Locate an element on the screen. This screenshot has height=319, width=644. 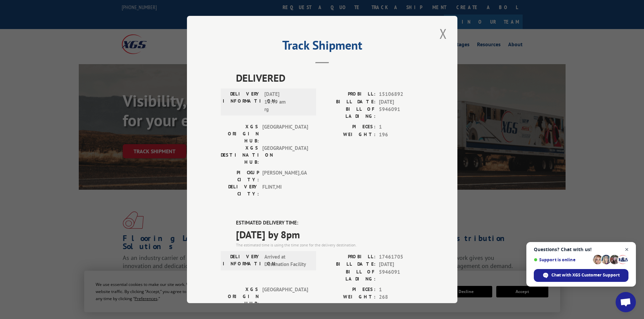
span: DELIVERED is located at coordinates (330, 78).